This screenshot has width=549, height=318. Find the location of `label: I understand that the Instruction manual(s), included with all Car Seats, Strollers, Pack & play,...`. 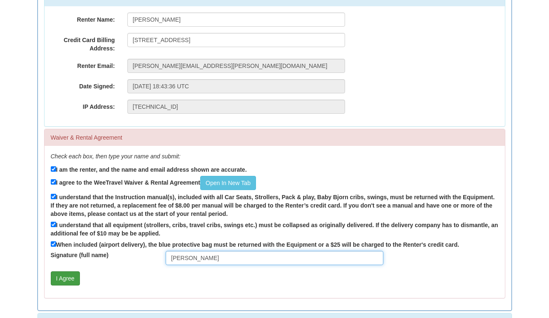

label: I understand that the Instruction manual(s), included with all Car Seats, Strollers, Pack & play,... is located at coordinates (275, 205).